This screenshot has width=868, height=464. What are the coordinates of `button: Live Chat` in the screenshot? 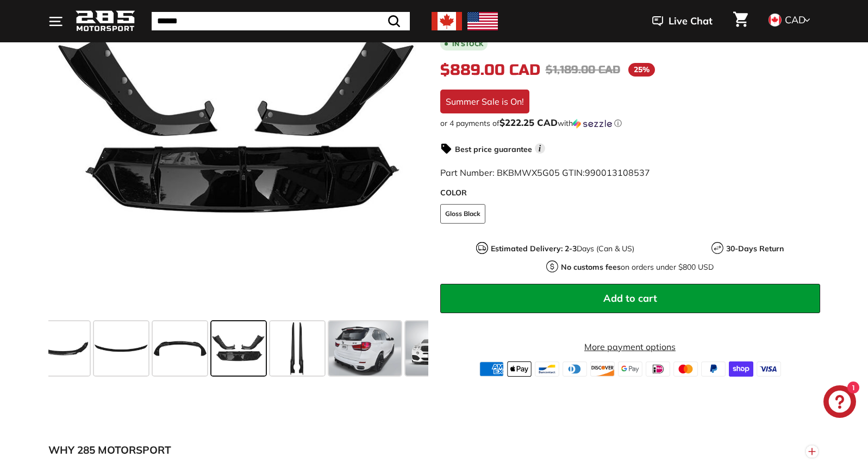 It's located at (682, 21).